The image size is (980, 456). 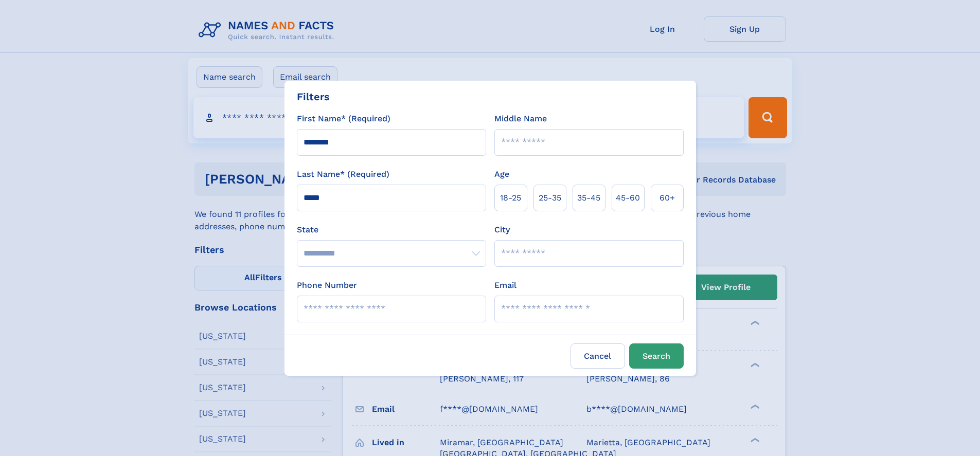 I want to click on label: Age, so click(x=501, y=175).